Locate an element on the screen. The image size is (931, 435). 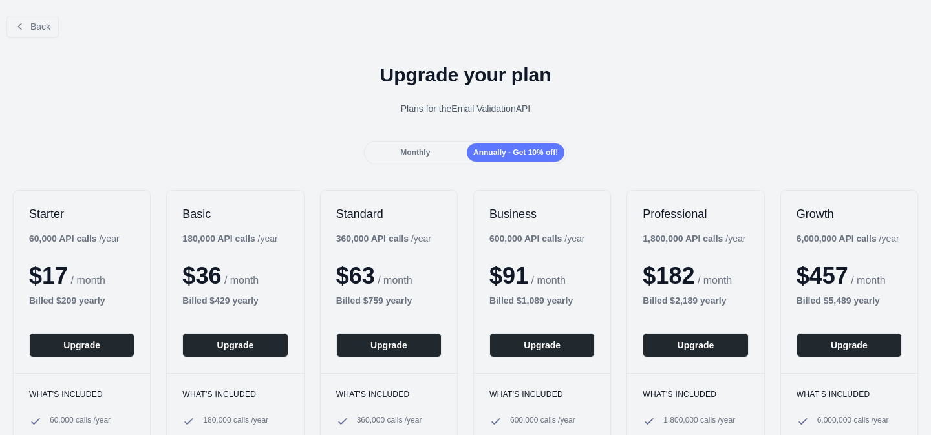
span: $ 457 is located at coordinates (822, 275).